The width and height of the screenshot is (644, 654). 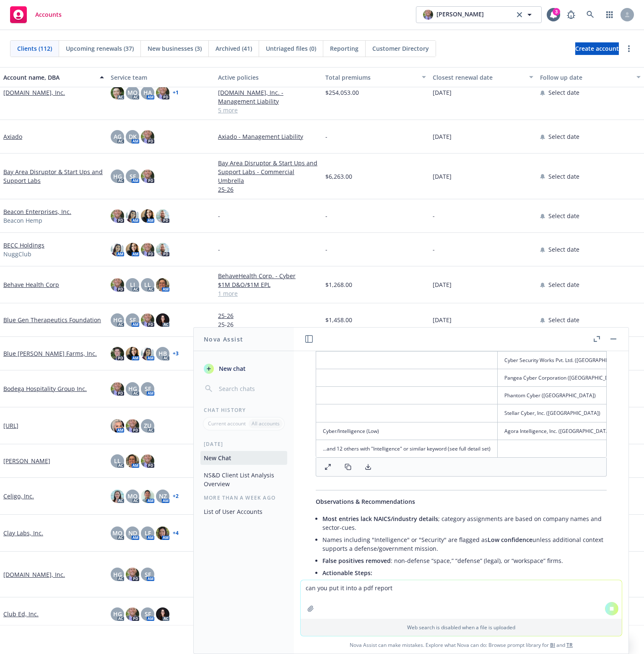 I want to click on a: BECC Holdings, so click(x=24, y=245).